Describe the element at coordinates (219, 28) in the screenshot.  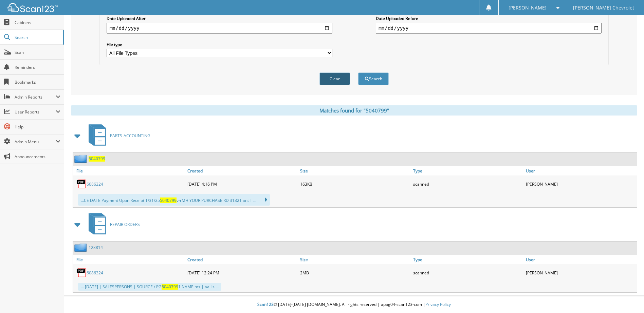
I see `input: start` at that location.